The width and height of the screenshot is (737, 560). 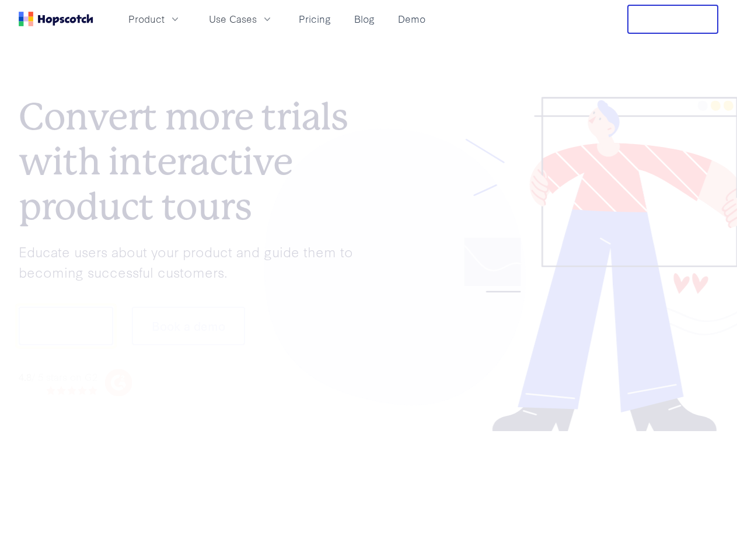 I want to click on strong: 4.8, so click(x=25, y=376).